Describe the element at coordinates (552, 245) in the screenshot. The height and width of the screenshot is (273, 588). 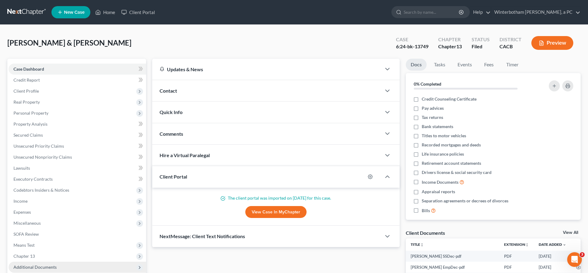
I see `a: Date Added expand_more` at that location.